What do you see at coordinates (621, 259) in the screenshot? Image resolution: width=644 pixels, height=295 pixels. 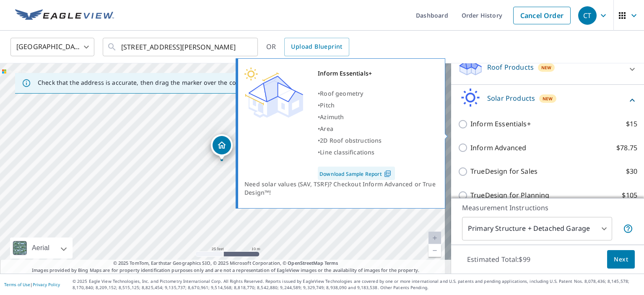 I see `span: Next` at bounding box center [621, 259].